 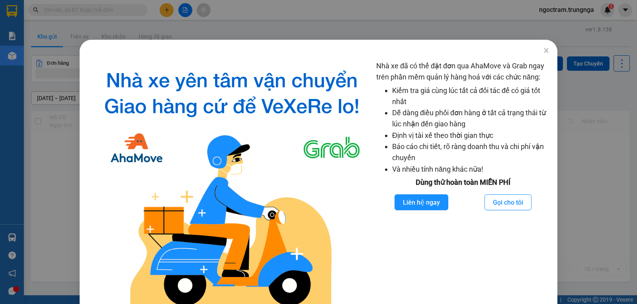 What do you see at coordinates (470, 152) in the screenshot?
I see `li: Báo cáo chi tiết, rõ ràng doanh thu và chi phí vận chuyển` at bounding box center [470, 152].